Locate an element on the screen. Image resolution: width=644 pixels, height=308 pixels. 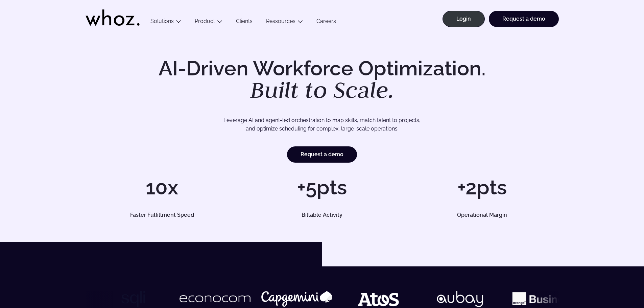
a: Ressources is located at coordinates (281, 21).